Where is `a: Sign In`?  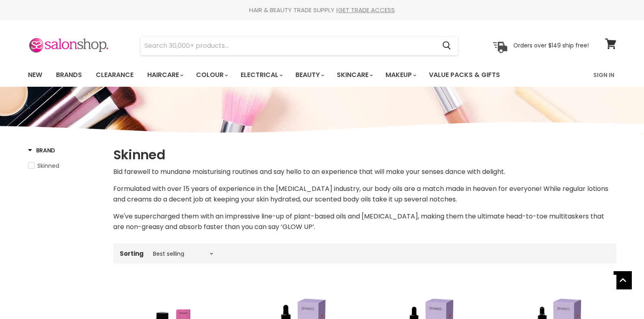
a: Sign In is located at coordinates (603, 75).